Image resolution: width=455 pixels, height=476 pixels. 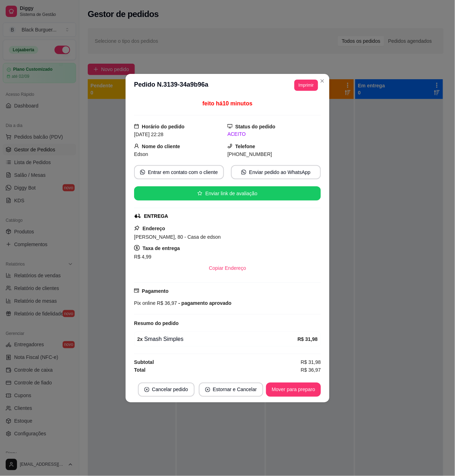 I want to click on button: whats-appEntrar em contato com o cliente, so click(x=179, y=172).